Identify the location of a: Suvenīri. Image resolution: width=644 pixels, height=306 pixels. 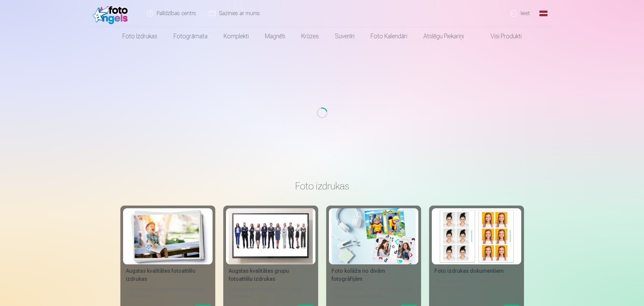
(345, 36).